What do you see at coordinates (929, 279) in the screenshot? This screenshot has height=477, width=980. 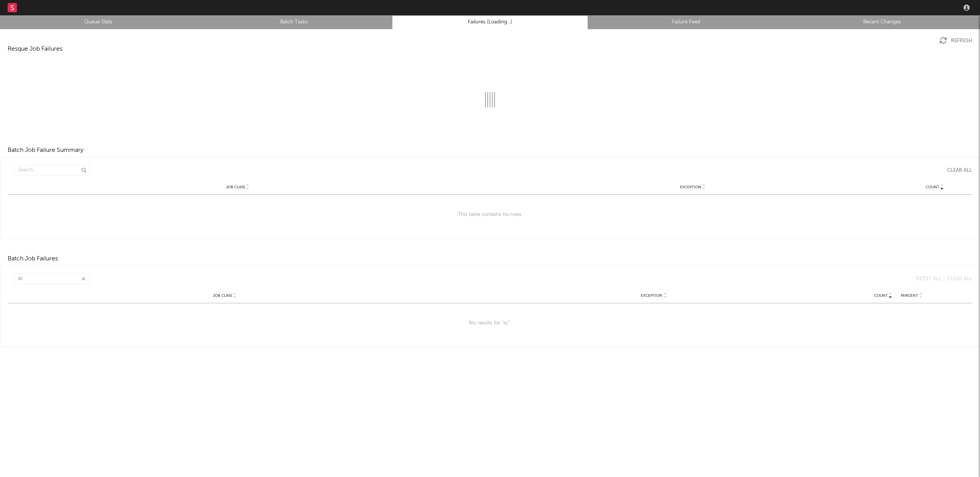 I see `div: Retry All` at bounding box center [929, 279].